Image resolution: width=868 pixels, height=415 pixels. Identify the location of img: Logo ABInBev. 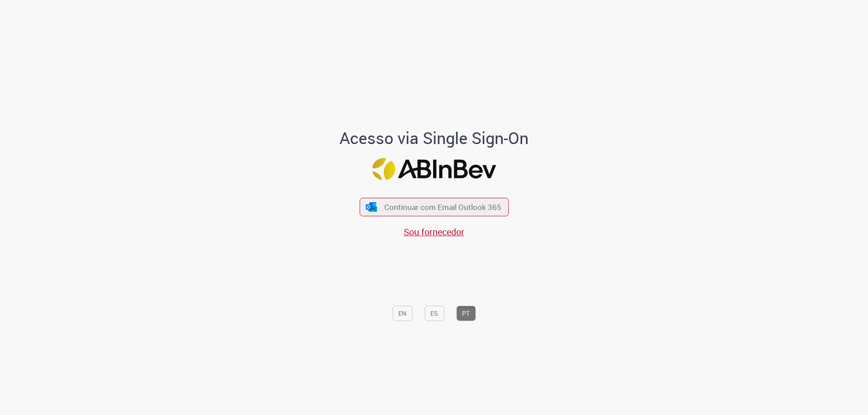
(434, 169).